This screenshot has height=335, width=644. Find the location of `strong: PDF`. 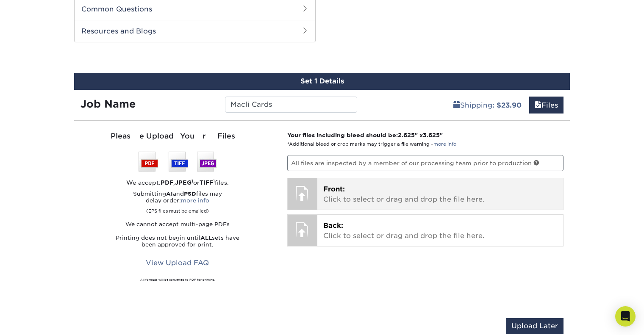

strong: PDF is located at coordinates (167, 183).